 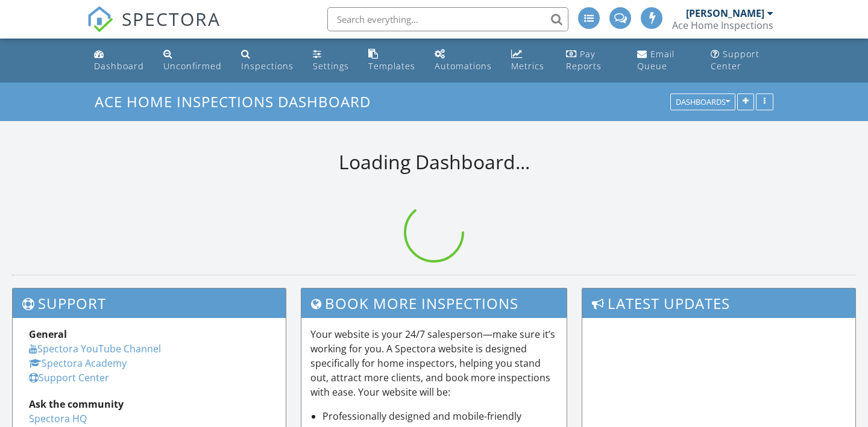 I want to click on h3: Support, so click(x=149, y=303).